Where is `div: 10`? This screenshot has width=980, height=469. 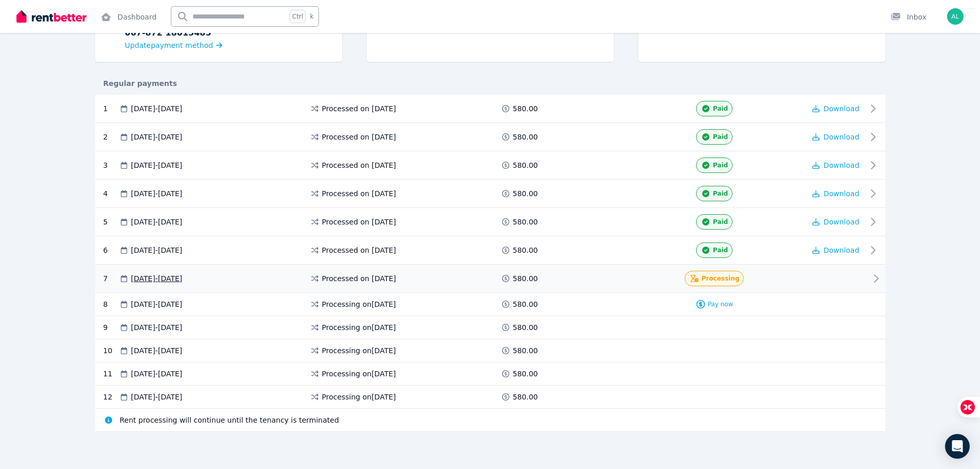
div: 10 is located at coordinates (111, 350).